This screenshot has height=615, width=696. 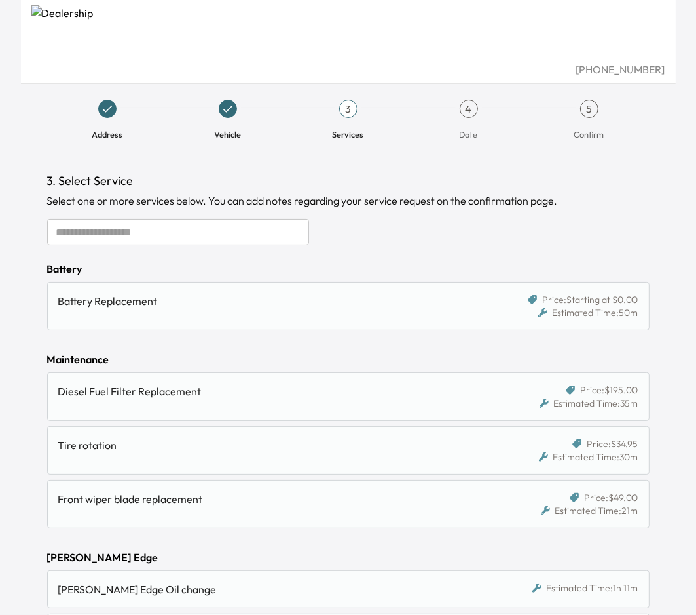 I want to click on div: 3, so click(x=349, y=109).